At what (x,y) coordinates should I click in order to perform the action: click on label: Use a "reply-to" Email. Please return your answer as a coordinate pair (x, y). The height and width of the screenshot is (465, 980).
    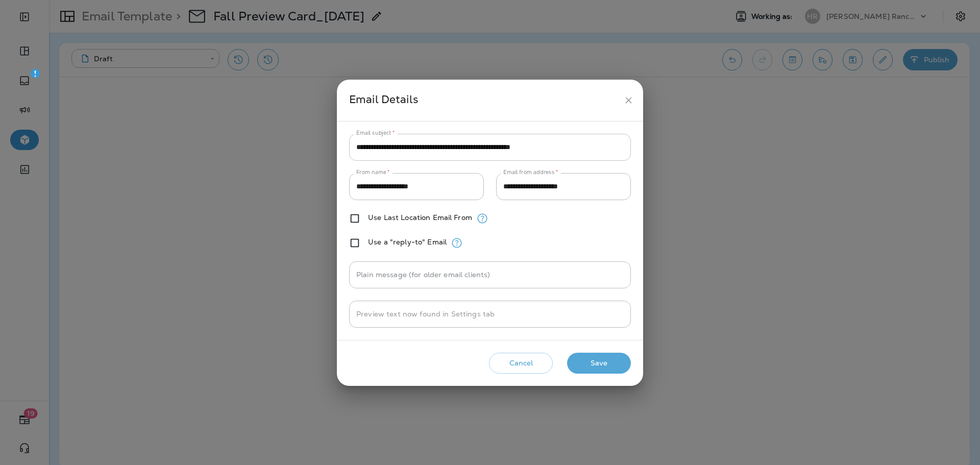
    Looking at the image, I should click on (407, 242).